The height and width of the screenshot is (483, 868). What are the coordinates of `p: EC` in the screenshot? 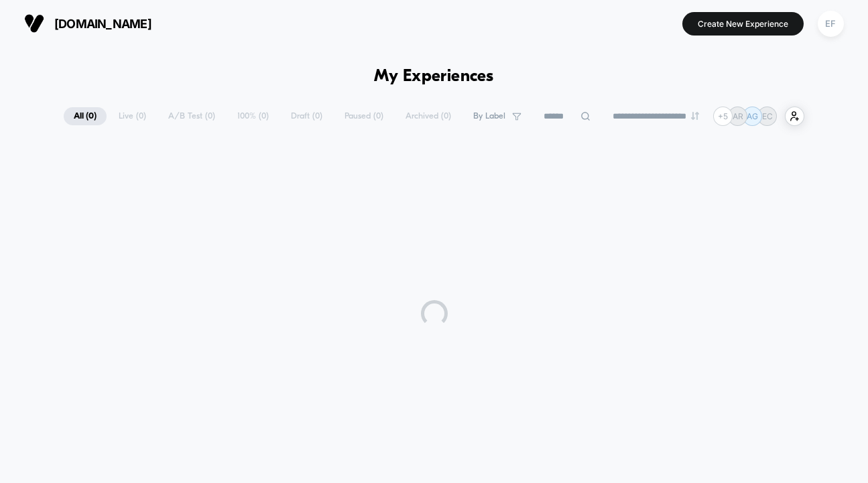 It's located at (767, 116).